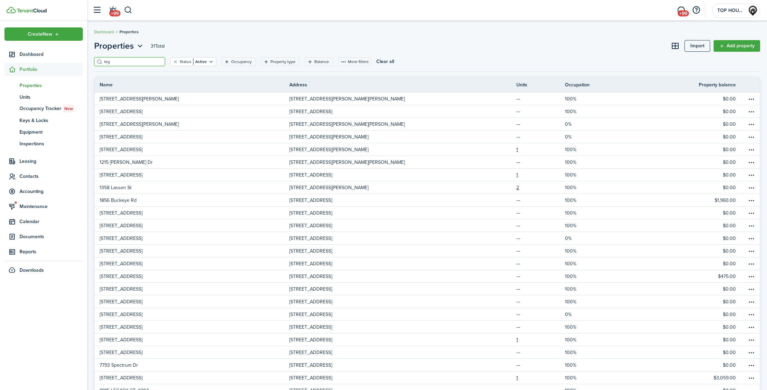  Describe the element at coordinates (697, 46) in the screenshot. I see `a: Import` at that location.